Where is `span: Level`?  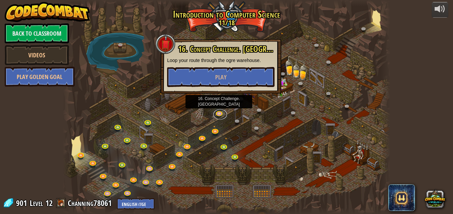
span: Level is located at coordinates (36, 203).